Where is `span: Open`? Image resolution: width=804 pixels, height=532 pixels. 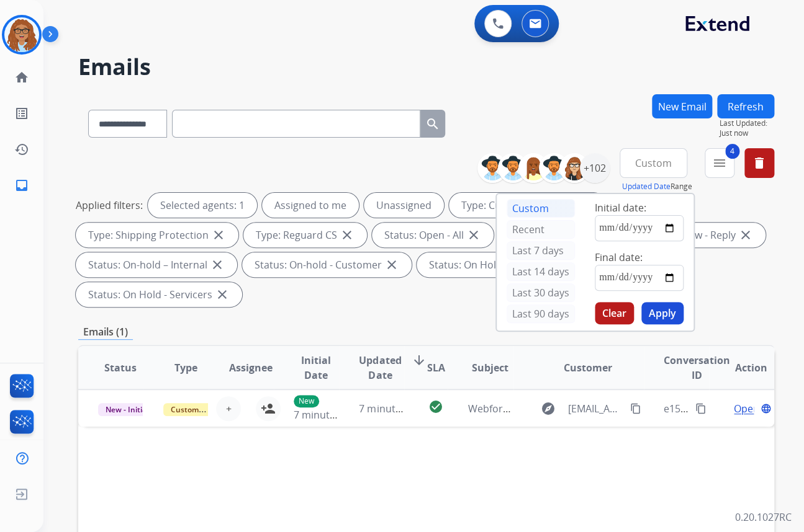 span: Open is located at coordinates (746, 409).